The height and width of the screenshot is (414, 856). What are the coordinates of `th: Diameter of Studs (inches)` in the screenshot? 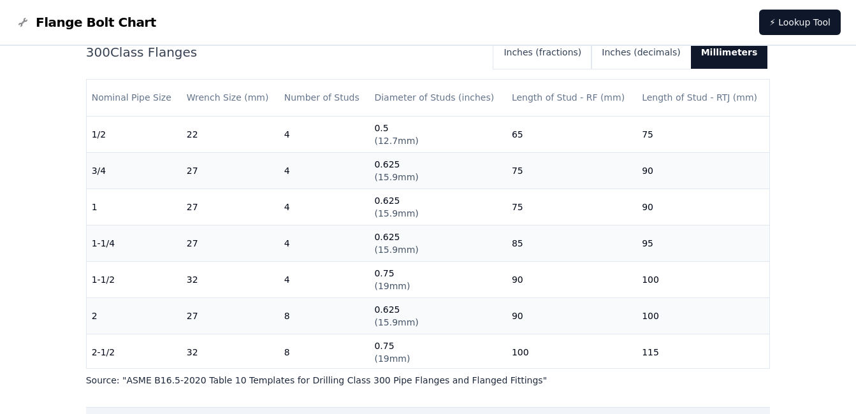 It's located at (437, 97).